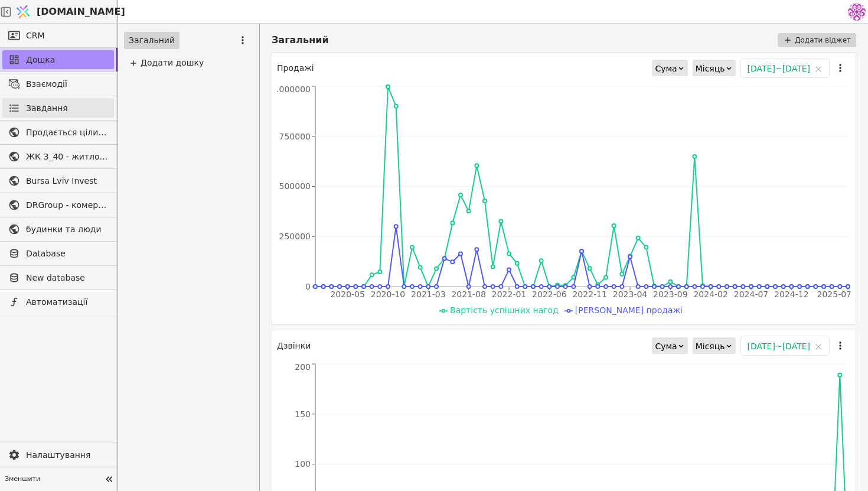 The width and height of the screenshot is (868, 491). What do you see at coordinates (67, 59) in the screenshot?
I see `span: Дошка` at bounding box center [67, 59].